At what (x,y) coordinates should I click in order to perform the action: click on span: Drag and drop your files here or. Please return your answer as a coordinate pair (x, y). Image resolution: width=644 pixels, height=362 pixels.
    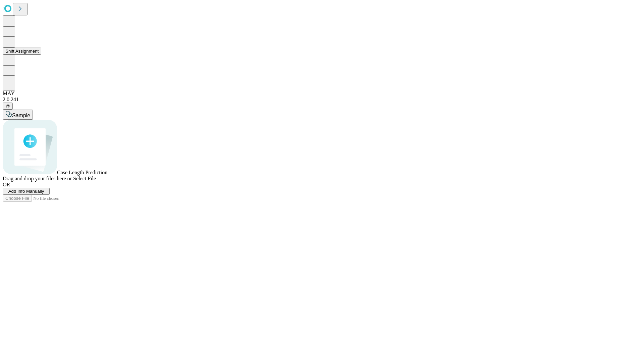
    Looking at the image, I should click on (37, 179).